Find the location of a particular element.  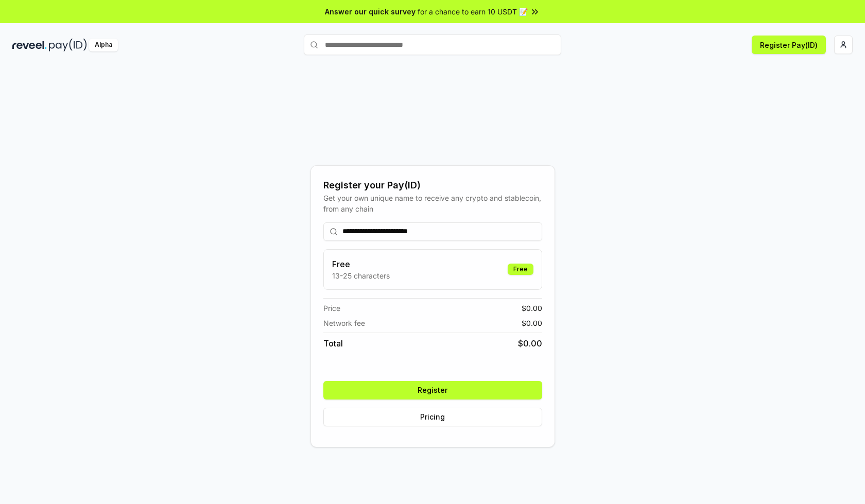

div: Register your Pay(ID) is located at coordinates (432, 185).